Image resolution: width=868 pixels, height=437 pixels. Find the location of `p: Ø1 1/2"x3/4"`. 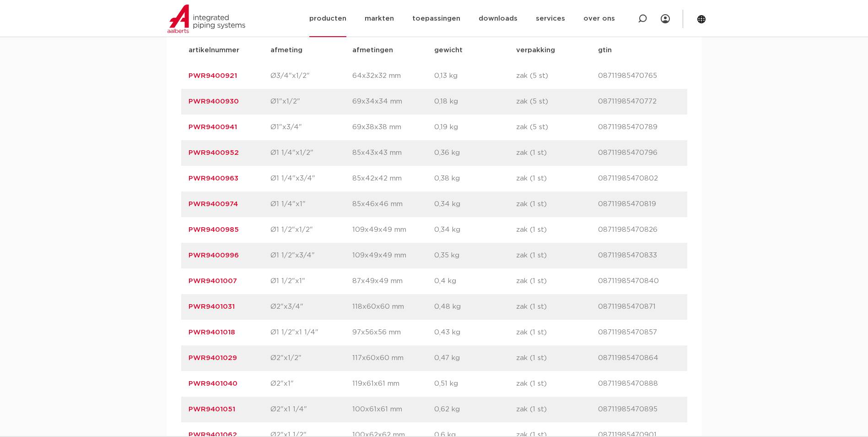

p: Ø1 1/2"x3/4" is located at coordinates (311, 256).